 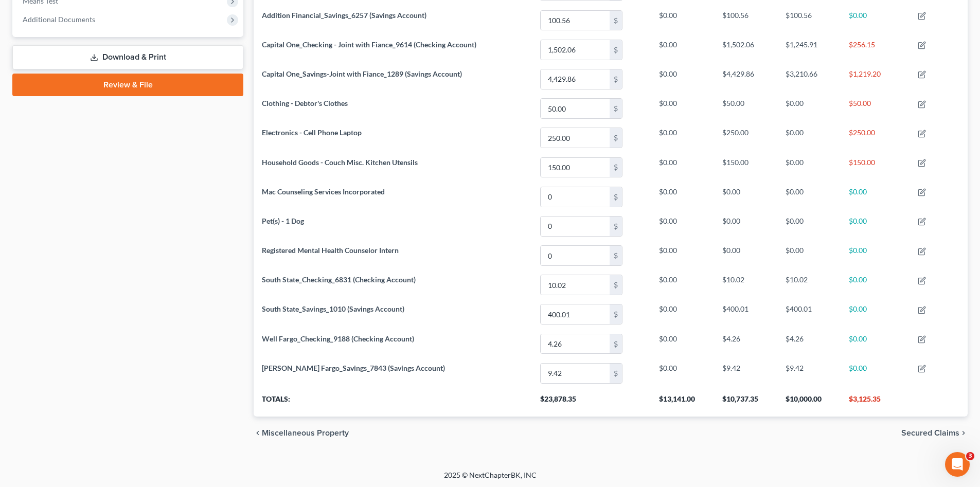 What do you see at coordinates (745, 373) in the screenshot?
I see `td: $9.42` at bounding box center [745, 373].